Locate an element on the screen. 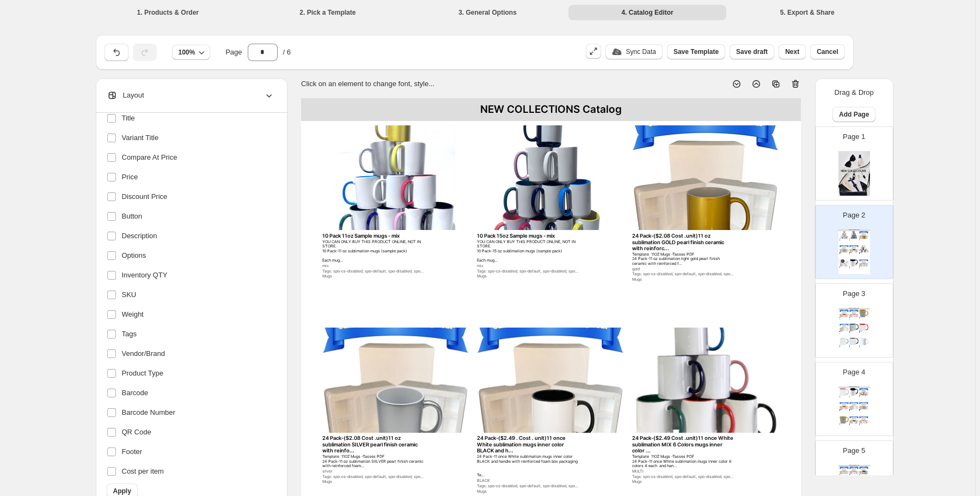 The width and height of the screenshot is (980, 496). div: 24 Pack-($2.49 Cost .unit)11 once White sublimation MIX 6 Colors mugs inner color ... is located at coordinates (683, 444).